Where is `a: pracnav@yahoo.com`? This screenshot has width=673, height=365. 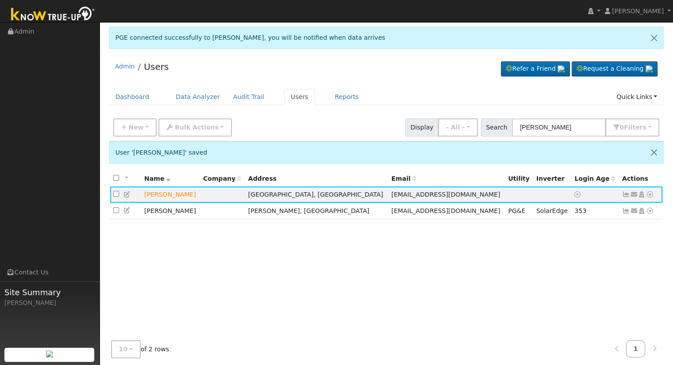 a: pracnav@yahoo.com is located at coordinates (634, 211).